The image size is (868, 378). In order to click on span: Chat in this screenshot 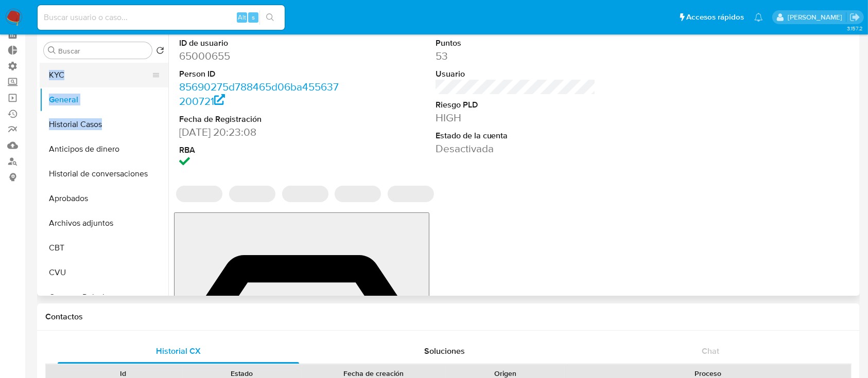, I will do `click(711, 351)`.